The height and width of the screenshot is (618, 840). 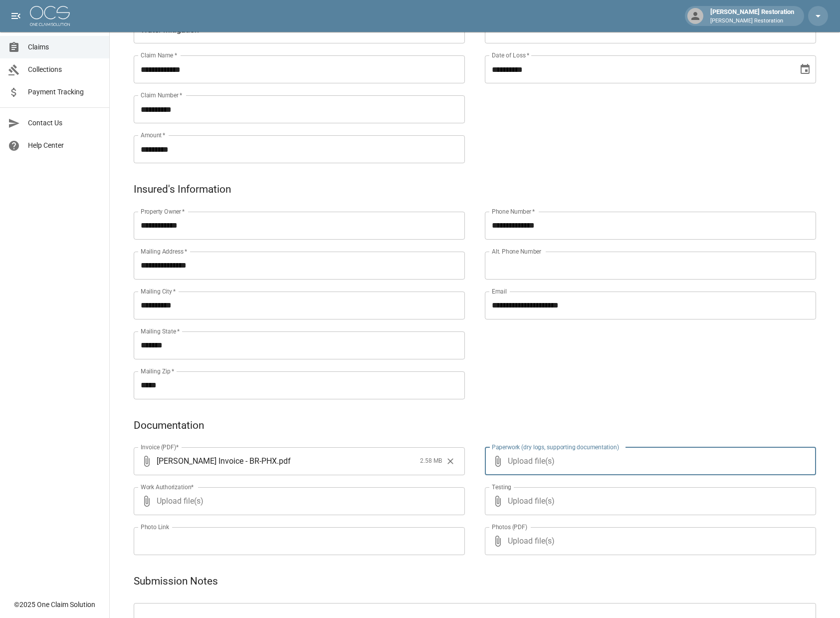 What do you see at coordinates (510, 55) in the screenshot?
I see `label: Date of Loss` at bounding box center [510, 55].